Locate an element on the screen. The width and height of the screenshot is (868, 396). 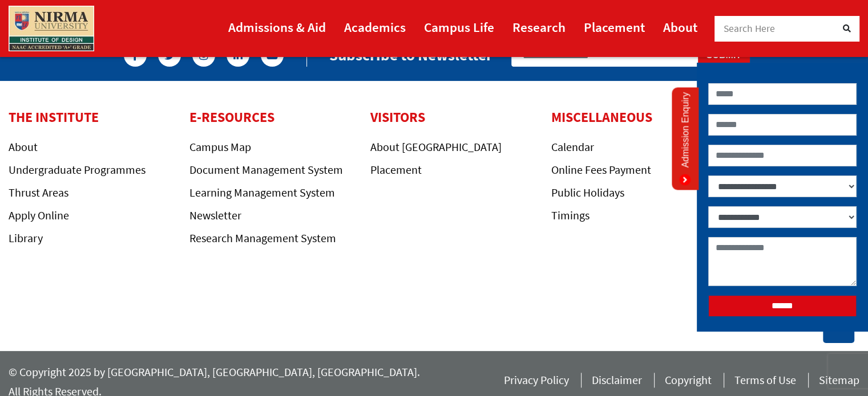
a: Learning Management System is located at coordinates (262, 192).